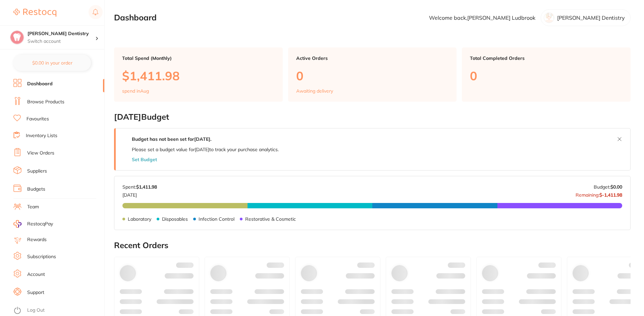 This screenshot has width=644, height=316. Describe the element at coordinates (37, 171) in the screenshot. I see `a: Suppliers` at that location.